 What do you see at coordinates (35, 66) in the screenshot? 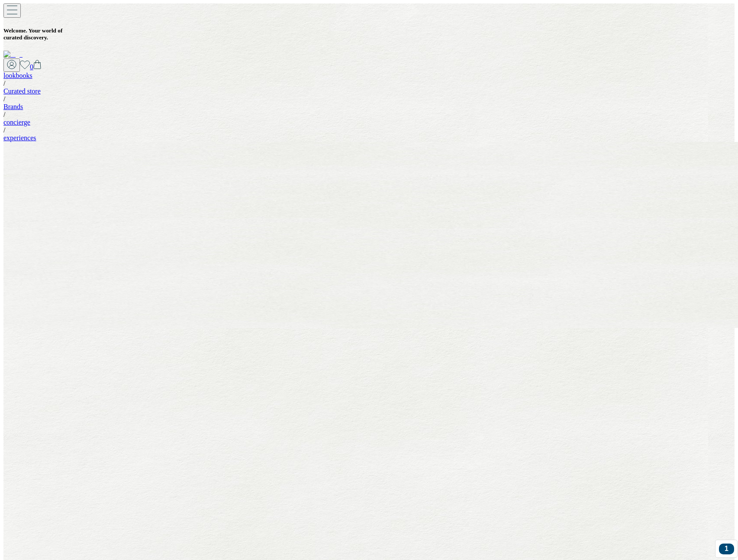
I see `a: 0` at bounding box center [35, 66].